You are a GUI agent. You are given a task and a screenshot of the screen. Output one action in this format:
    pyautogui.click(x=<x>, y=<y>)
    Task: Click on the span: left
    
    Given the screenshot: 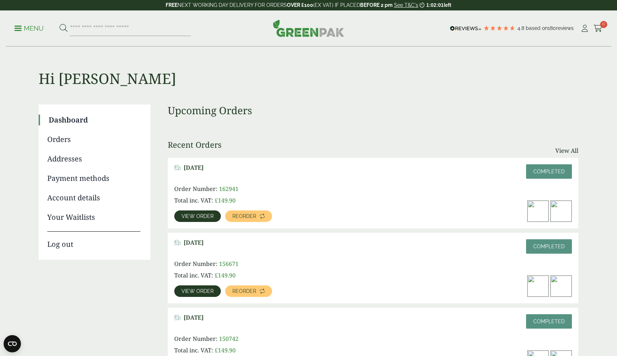 What is the action you would take?
    pyautogui.click(x=447, y=5)
    